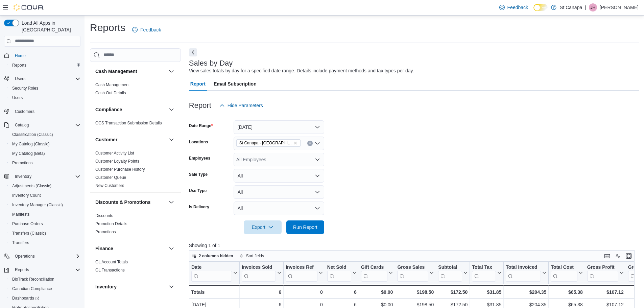 The width and height of the screenshot is (644, 308). I want to click on h3: Compliance, so click(108, 110).